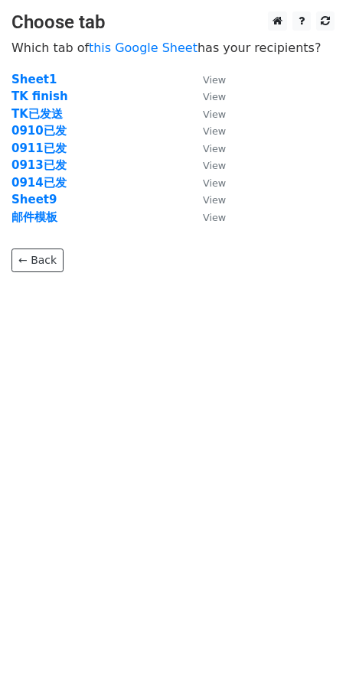  Describe the element at coordinates (39, 165) in the screenshot. I see `strong: 0913已发` at that location.